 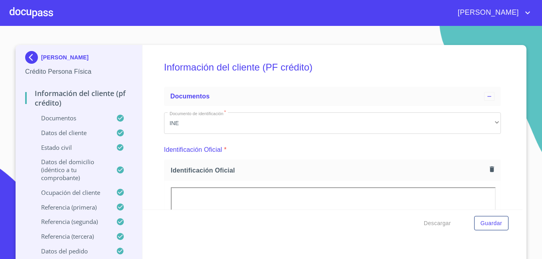 What do you see at coordinates (190, 96) in the screenshot?
I see `span: Documentos` at bounding box center [190, 96].